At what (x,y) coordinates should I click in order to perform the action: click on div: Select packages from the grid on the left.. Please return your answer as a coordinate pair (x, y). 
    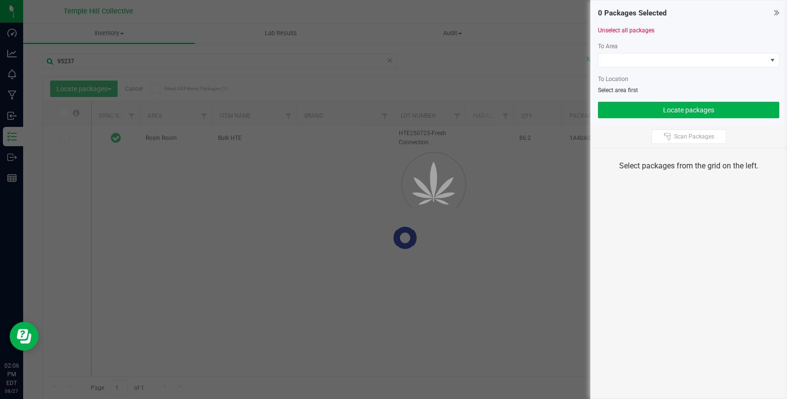
    Looking at the image, I should click on (689, 166).